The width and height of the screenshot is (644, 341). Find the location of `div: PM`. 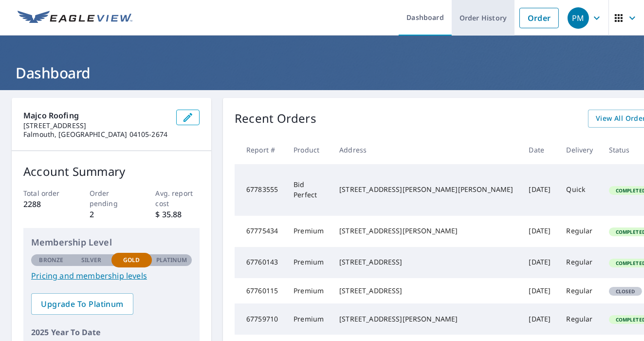

div: PM is located at coordinates (578, 18).